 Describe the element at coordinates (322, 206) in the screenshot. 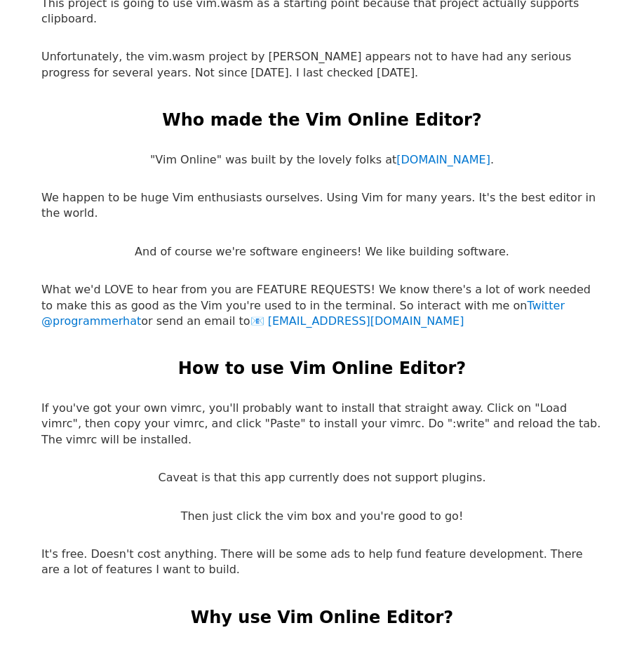

I see `p: We happen to be huge Vim enthusiasts ourselves. Using Vim for many years. It's the best editor in...` at that location.